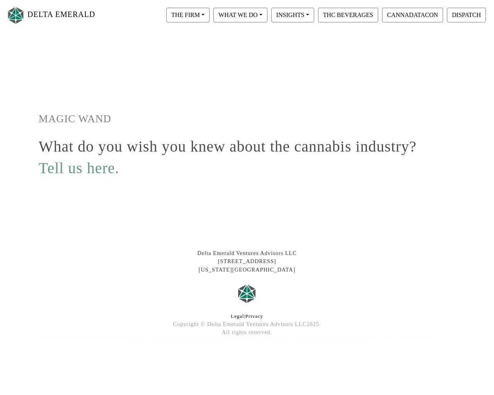 Image resolution: width=494 pixels, height=395 pixels. Describe the element at coordinates (237, 317) in the screenshot. I see `a: Legal` at that location.